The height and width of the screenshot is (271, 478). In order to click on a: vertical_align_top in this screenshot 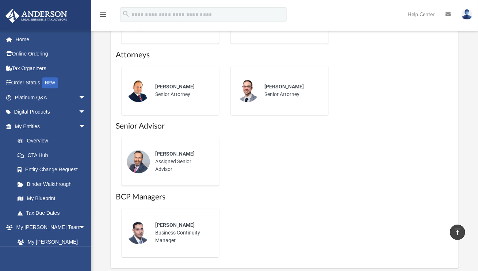, I will do `click(458, 232)`.